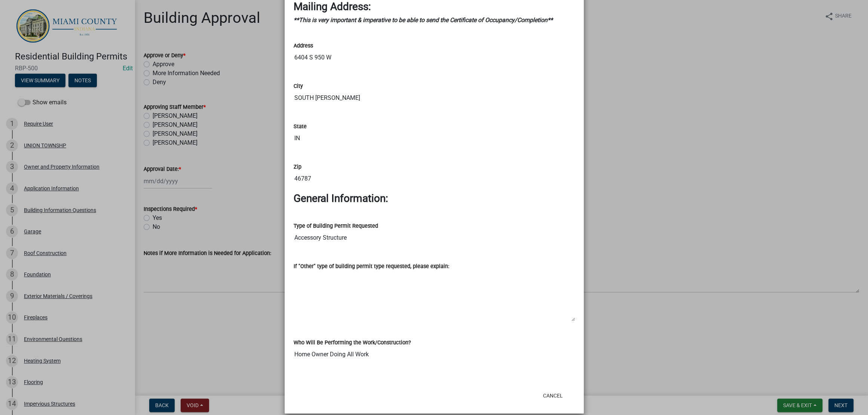 The image size is (868, 415). I want to click on strong: General Information:, so click(341, 198).